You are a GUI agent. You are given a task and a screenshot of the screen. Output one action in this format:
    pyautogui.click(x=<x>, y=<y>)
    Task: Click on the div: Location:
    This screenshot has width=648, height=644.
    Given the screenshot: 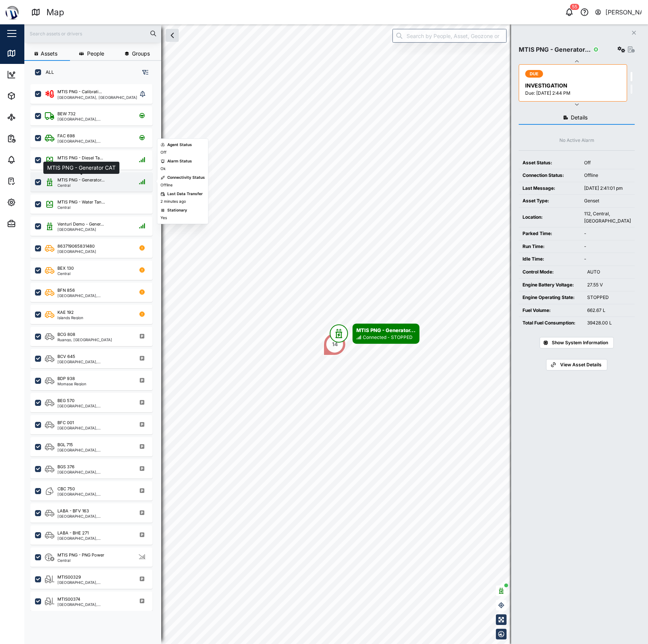 What is the action you would take?
    pyautogui.click(x=550, y=218)
    